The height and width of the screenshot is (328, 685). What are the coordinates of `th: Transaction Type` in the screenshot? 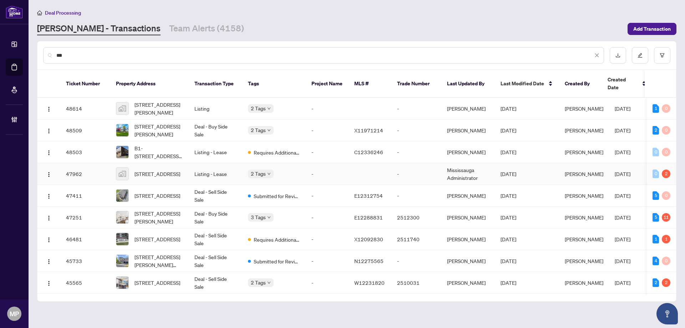 It's located at (215, 84).